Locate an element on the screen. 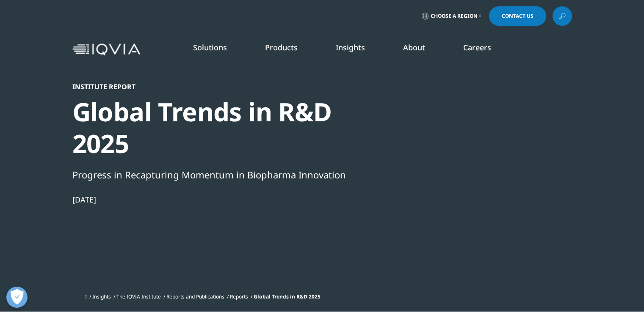 This screenshot has width=644, height=312. div: Progress in Recapturing Momentum in Biopharma Innovation is located at coordinates (217, 175).